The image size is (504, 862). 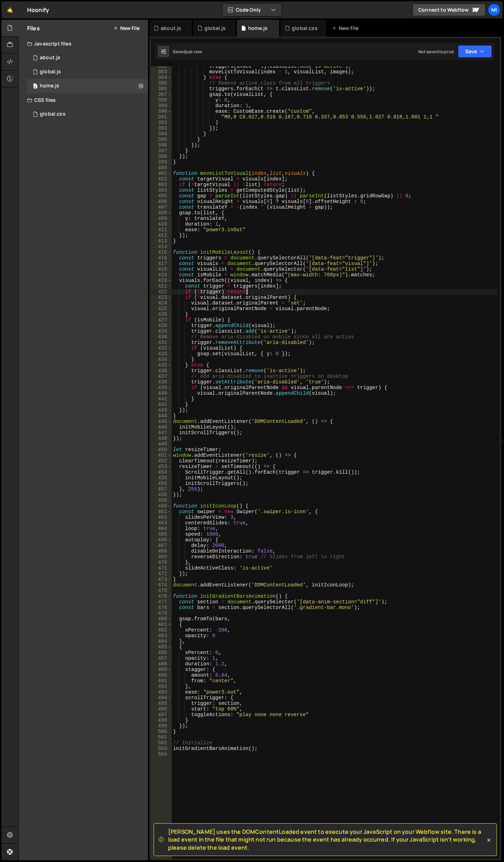 I want to click on div: 489, so click(x=161, y=670).